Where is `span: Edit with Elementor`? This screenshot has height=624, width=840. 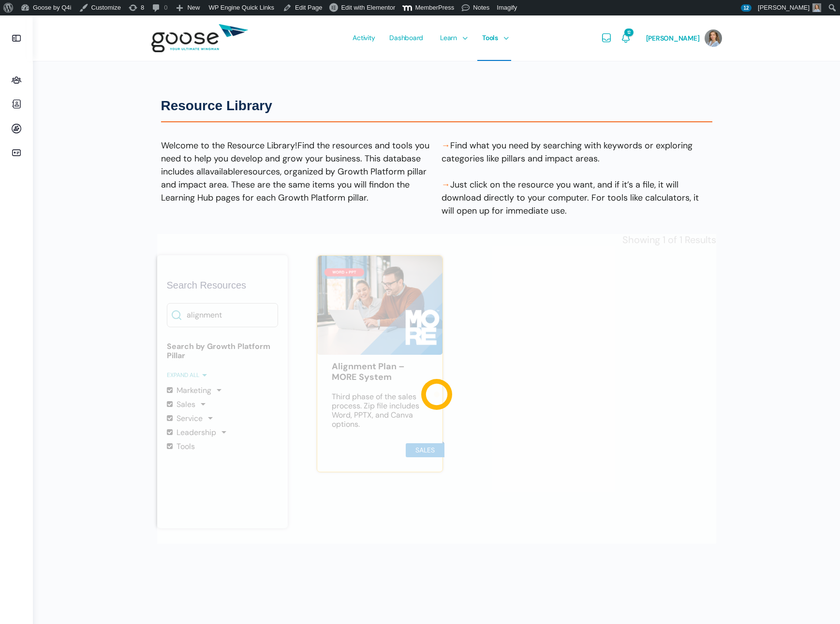 span: Edit with Elementor is located at coordinates (368, 7).